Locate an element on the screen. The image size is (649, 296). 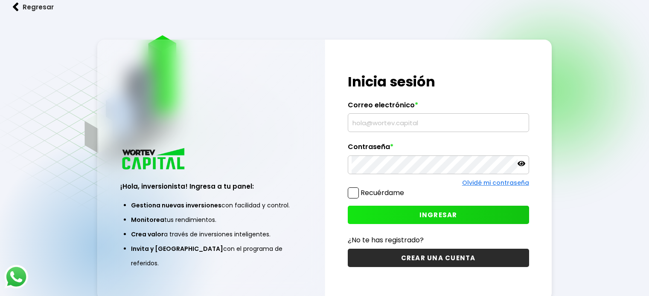
h3: ¡Hola, inversionista! Ingresa a tu panel: is located at coordinates (211, 186).